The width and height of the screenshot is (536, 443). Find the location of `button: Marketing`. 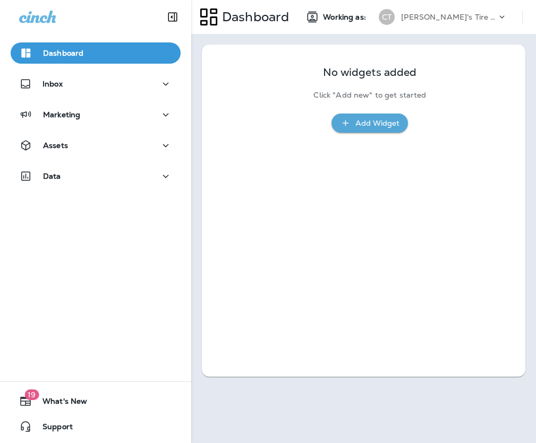

button: Marketing is located at coordinates (96, 115).